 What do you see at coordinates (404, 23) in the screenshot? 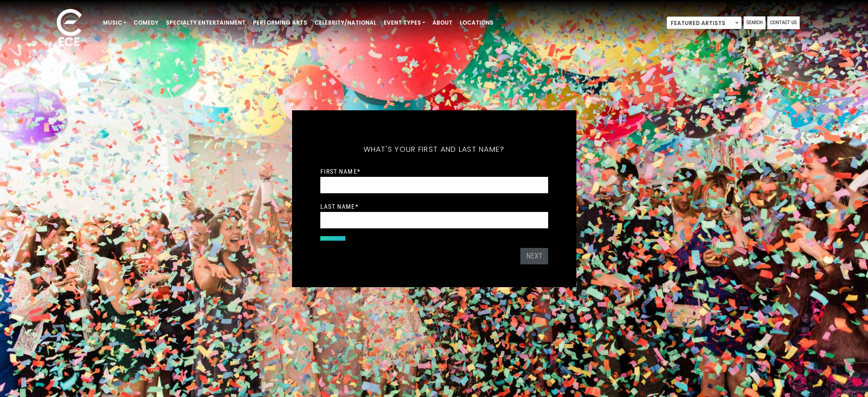
I see `a: Event Types` at bounding box center [404, 23].